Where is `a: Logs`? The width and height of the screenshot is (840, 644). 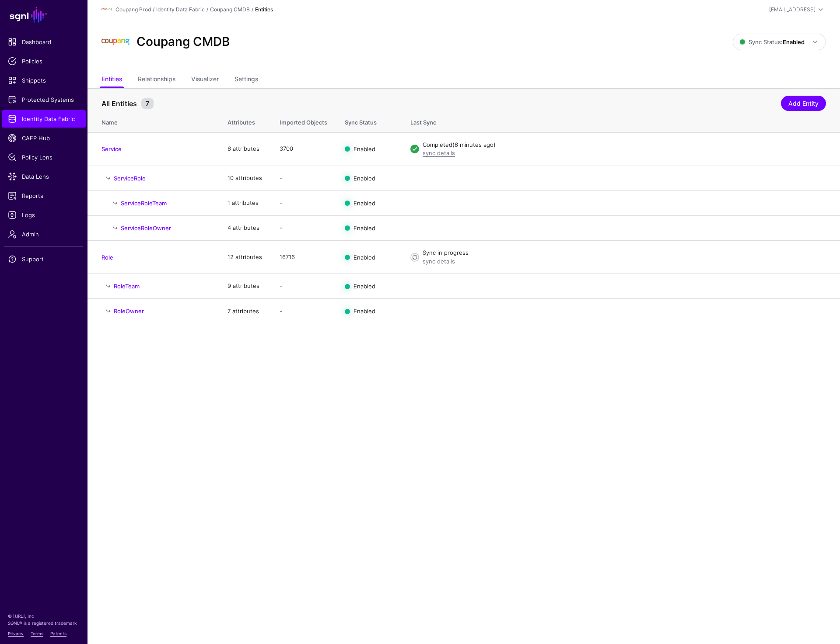 a: Logs is located at coordinates (44, 215).